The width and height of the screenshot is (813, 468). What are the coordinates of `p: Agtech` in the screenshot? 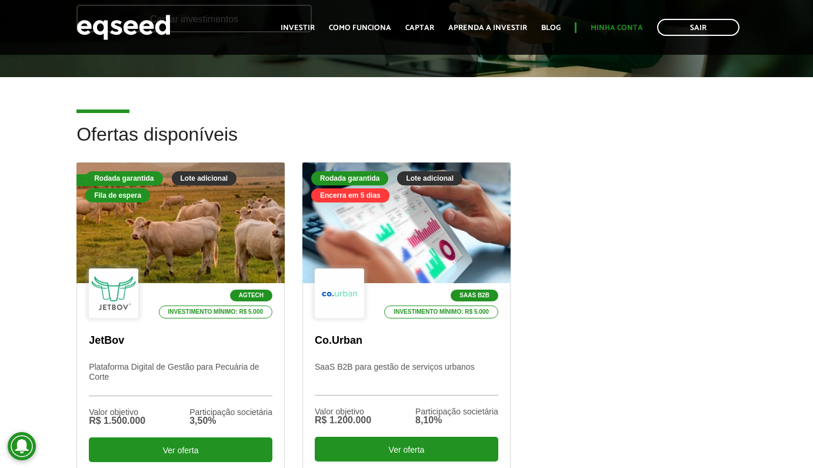 It's located at (251, 295).